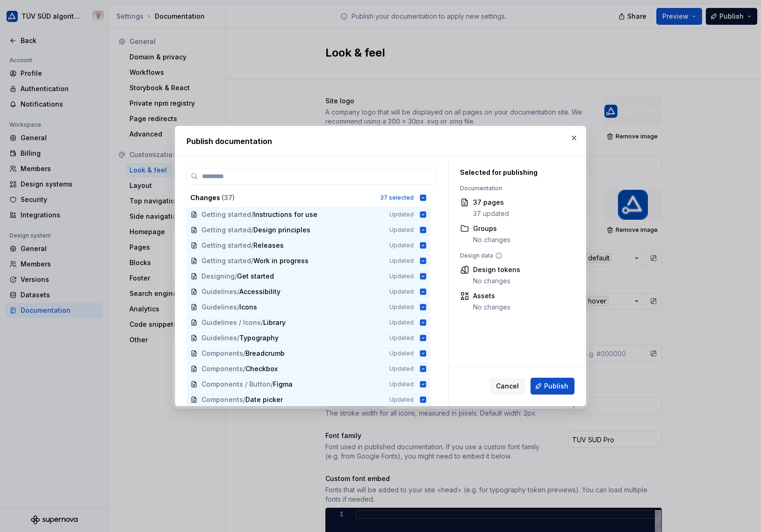  I want to click on span: Breadcrumb, so click(265, 353).